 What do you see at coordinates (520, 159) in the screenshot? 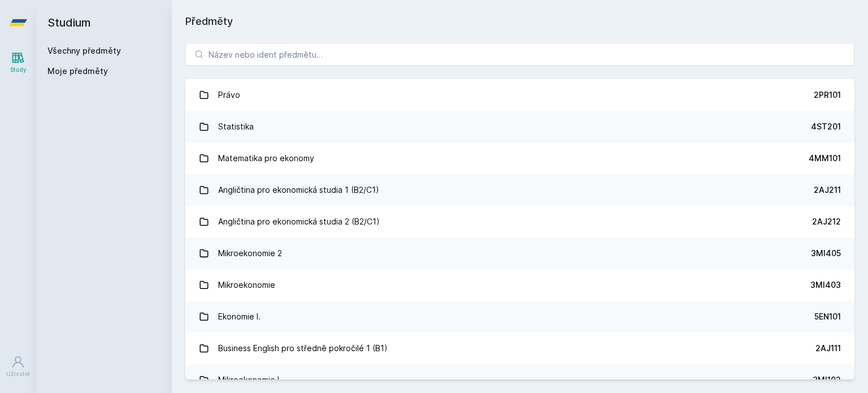
I see `a: Matematika pro ekonomy 4MM101` at bounding box center [520, 159].